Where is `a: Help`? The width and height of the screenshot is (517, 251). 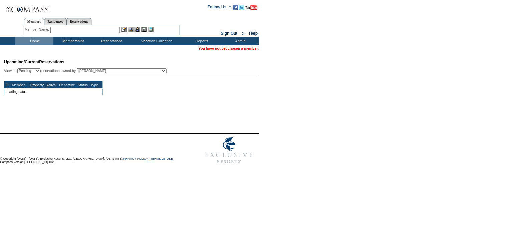
a: Help is located at coordinates (253, 33).